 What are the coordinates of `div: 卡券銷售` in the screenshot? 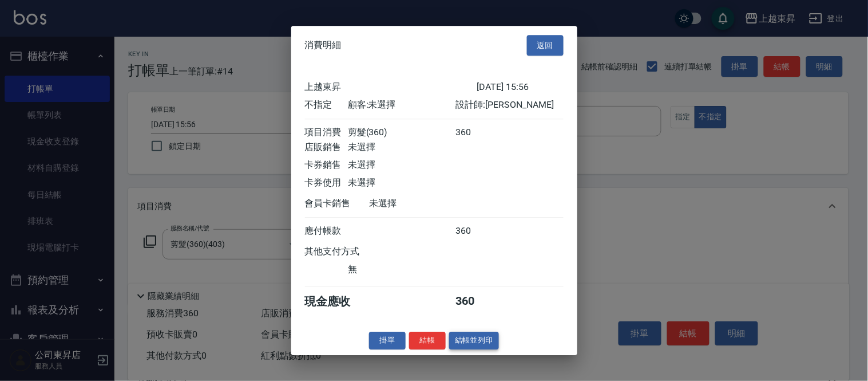 It's located at (326, 165).